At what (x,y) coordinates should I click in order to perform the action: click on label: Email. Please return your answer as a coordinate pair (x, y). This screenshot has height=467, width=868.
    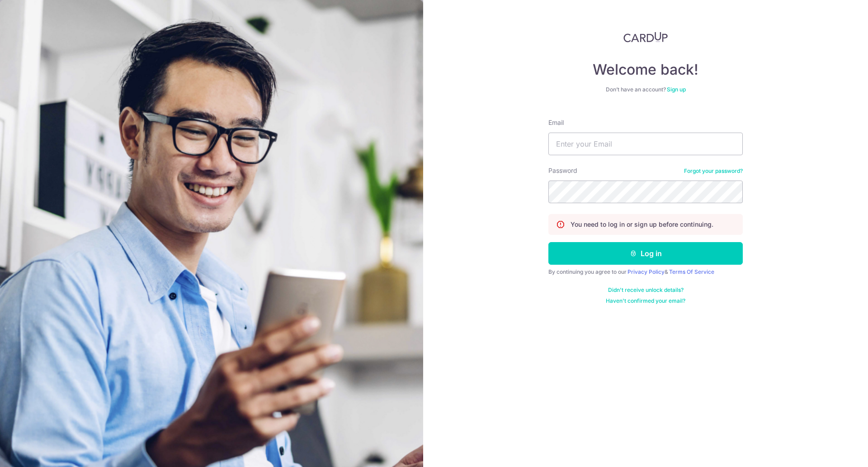
    Looking at the image, I should click on (556, 123).